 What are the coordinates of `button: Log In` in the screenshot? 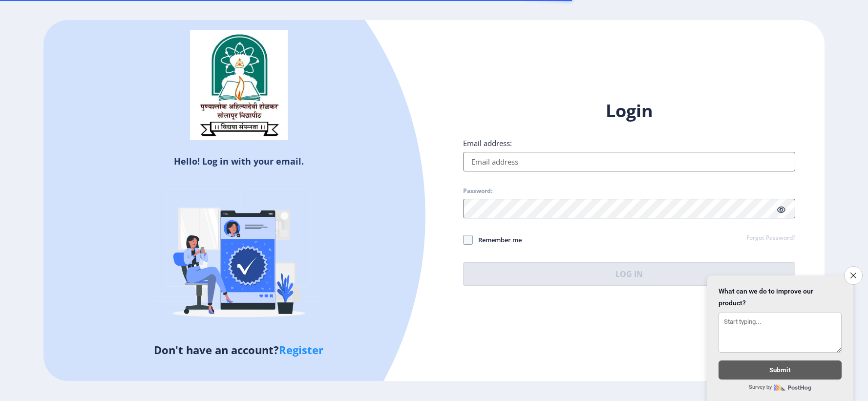 It's located at (629, 274).